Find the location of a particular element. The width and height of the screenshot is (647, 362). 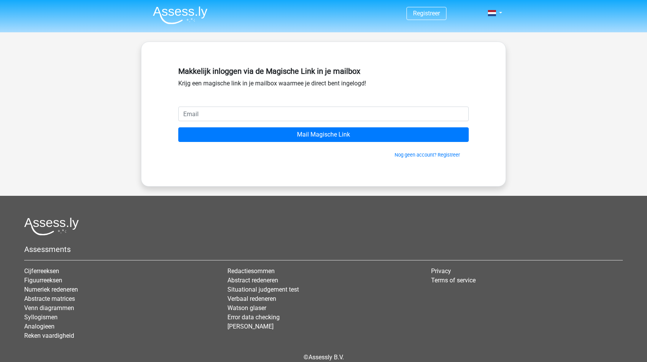

a: Privacy is located at coordinates (441, 271).